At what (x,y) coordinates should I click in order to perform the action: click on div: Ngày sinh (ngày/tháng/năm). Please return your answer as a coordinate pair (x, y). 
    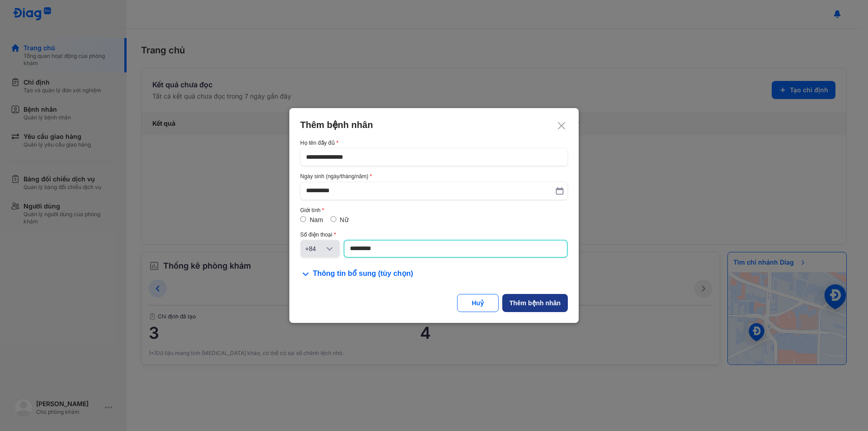
    Looking at the image, I should click on (434, 176).